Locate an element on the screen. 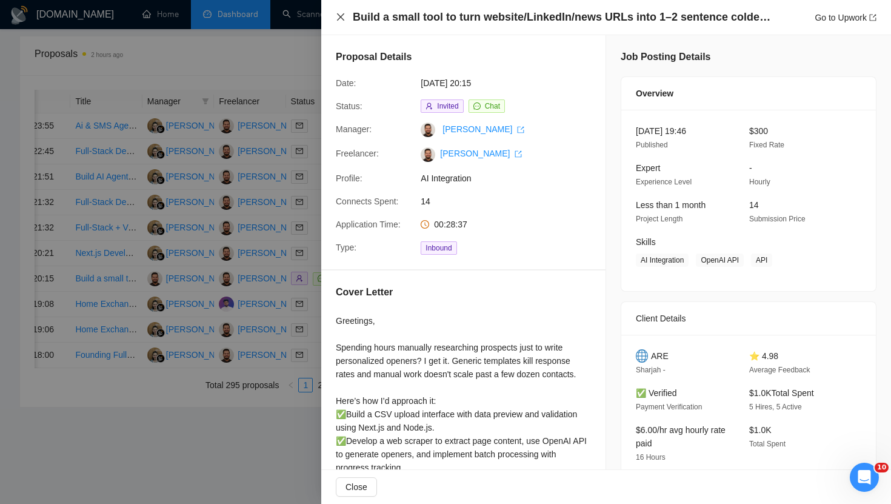 This screenshot has width=891, height=504. span: Connects Spent: is located at coordinates (367, 201).